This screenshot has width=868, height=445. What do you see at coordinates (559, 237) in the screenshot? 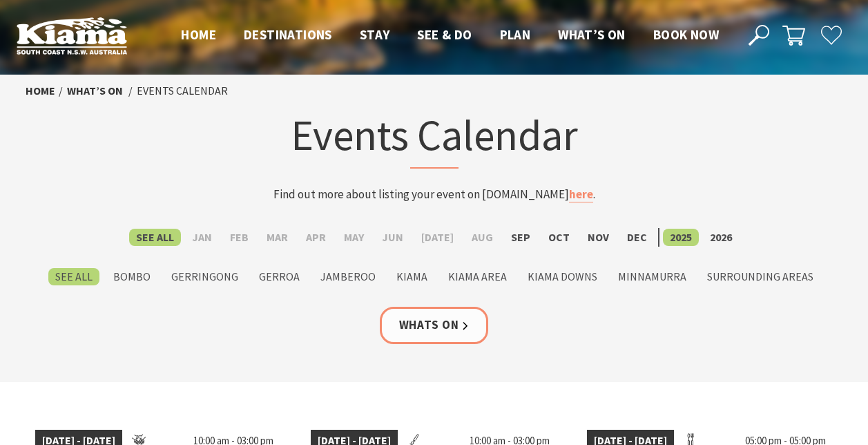
I see `label: Oct` at bounding box center [559, 237].